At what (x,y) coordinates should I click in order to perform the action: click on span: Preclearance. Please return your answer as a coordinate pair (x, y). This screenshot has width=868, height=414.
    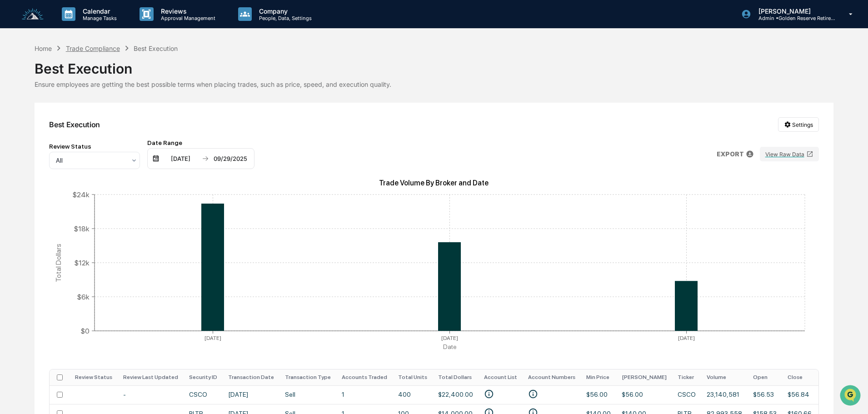
    Looking at the image, I should click on (38, 119).